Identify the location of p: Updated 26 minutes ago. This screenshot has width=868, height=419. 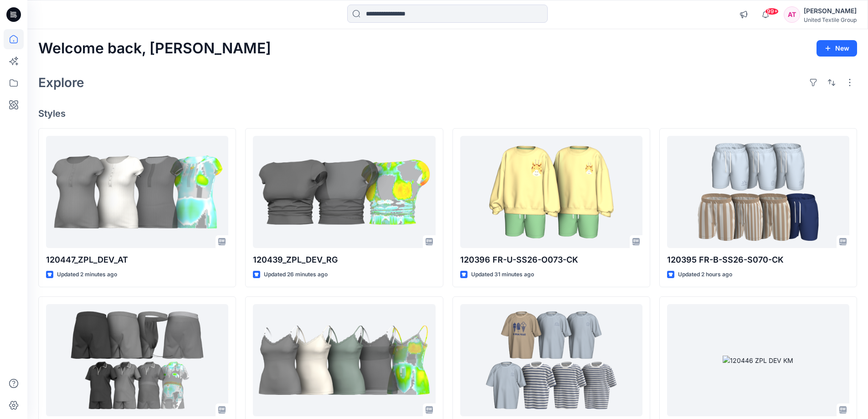
(296, 274).